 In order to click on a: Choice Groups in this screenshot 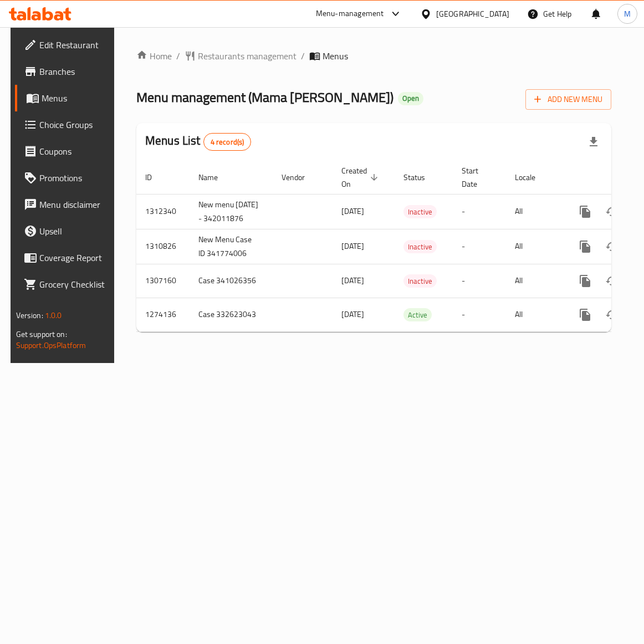, I will do `click(66, 125)`.